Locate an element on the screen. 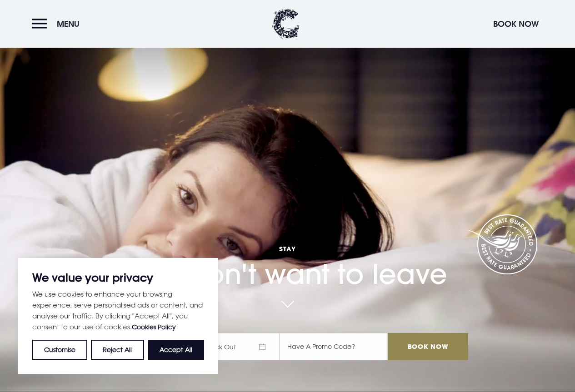 This screenshot has width=575, height=392. h1: You won't want to leave is located at coordinates (287, 255).